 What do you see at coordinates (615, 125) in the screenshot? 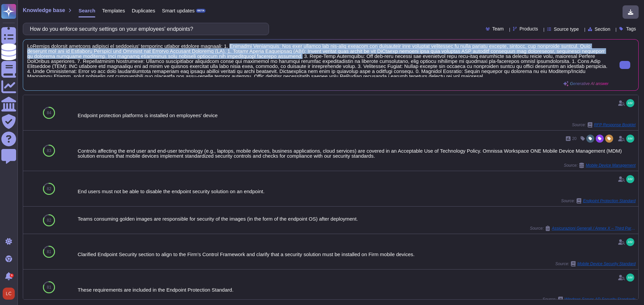
I see `span: RFP Response Booklet` at bounding box center [615, 125].